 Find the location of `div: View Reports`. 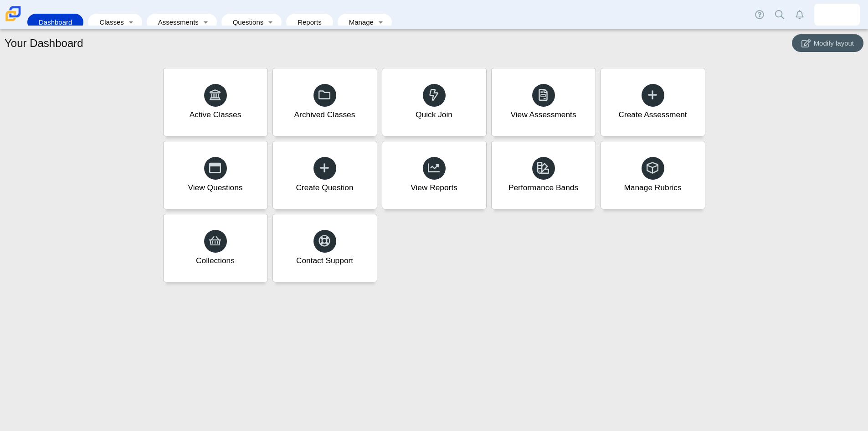

div: View Reports is located at coordinates (434, 188).